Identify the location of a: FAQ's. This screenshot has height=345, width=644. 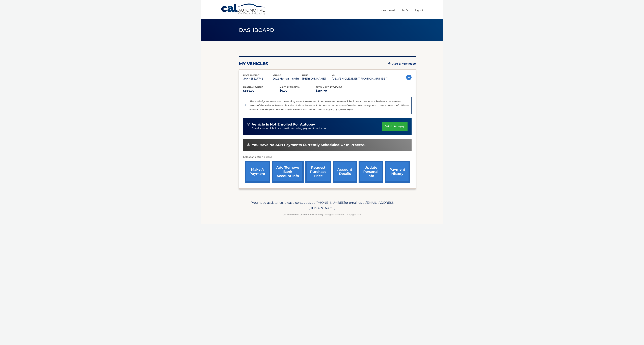
(405, 10).